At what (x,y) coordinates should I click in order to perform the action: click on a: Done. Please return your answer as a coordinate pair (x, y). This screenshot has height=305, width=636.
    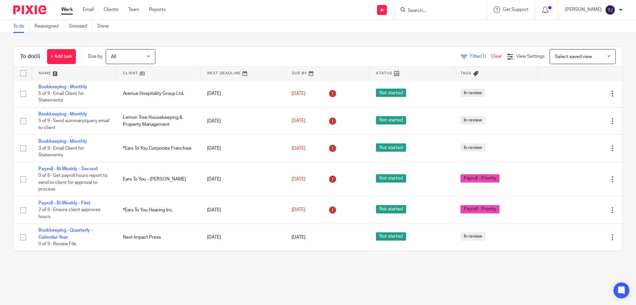
    Looking at the image, I should click on (105, 26).